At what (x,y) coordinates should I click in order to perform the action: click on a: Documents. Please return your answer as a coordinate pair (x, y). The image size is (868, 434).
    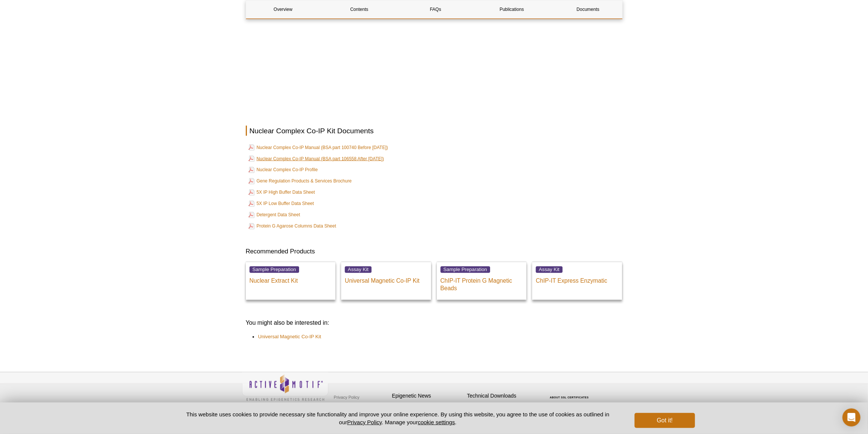
    Looking at the image, I should click on (588, 9).